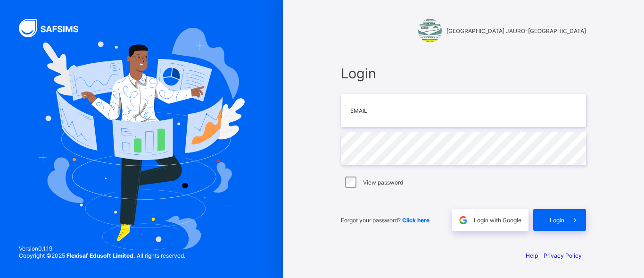  Describe the element at coordinates (498, 220) in the screenshot. I see `span: Login with Google` at that location.